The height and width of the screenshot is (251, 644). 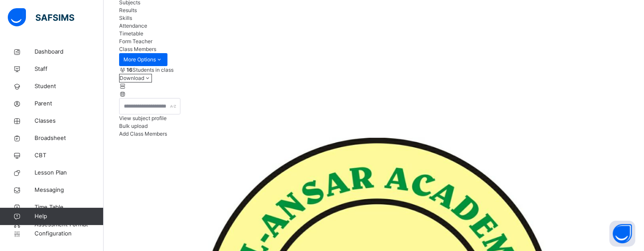 What do you see at coordinates (69, 173) in the screenshot?
I see `span: Lesson Plan` at bounding box center [69, 173].